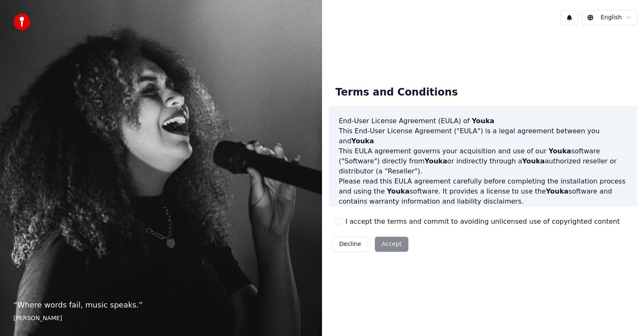 The height and width of the screenshot is (336, 644). What do you see at coordinates (483, 161) in the screenshot?
I see `p: This EULA agreement governs your acquisition and use of our software ("Software") directly from o...` at bounding box center [483, 161].